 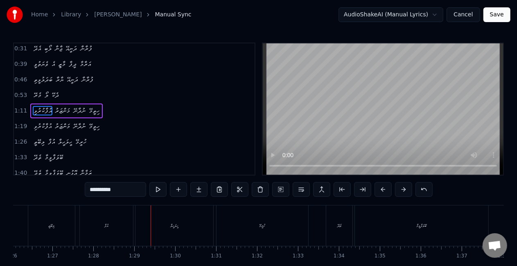 I want to click on div: 1:29, so click(x=134, y=256).